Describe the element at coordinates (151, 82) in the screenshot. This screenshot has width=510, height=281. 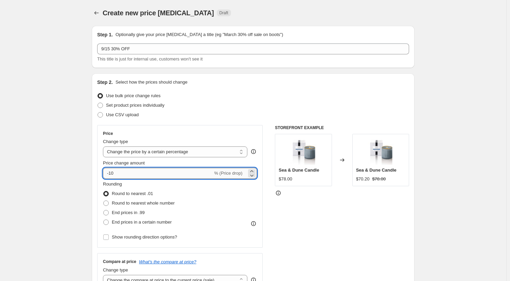
I see `p: Select how the prices should change` at that location.